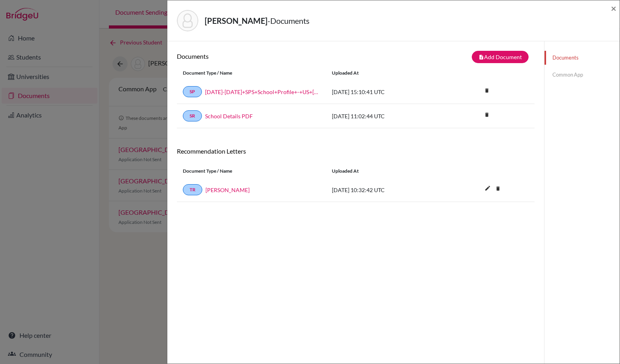 This screenshot has height=364, width=620. I want to click on button: edit, so click(487, 189).